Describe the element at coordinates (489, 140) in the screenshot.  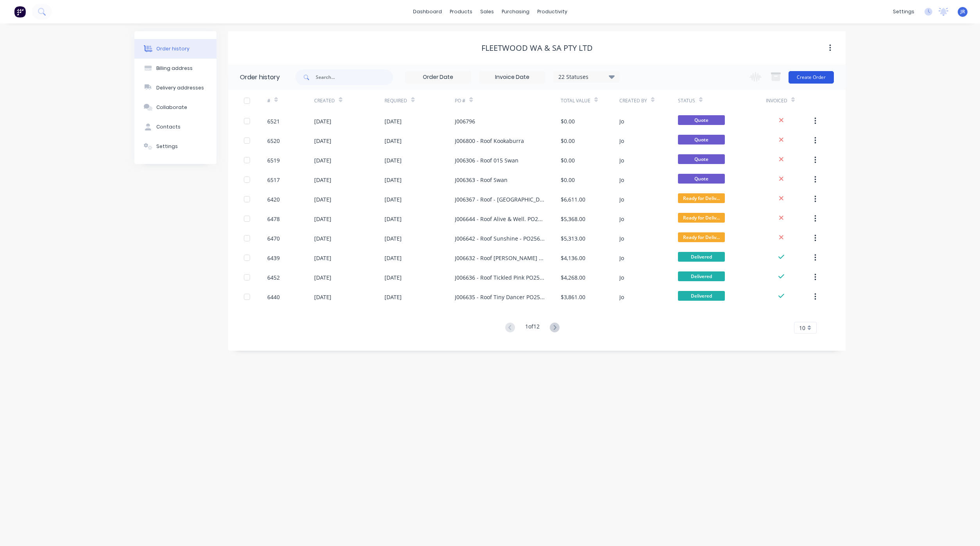
I see `div: J006800 - Roof Kookaburra` at that location.